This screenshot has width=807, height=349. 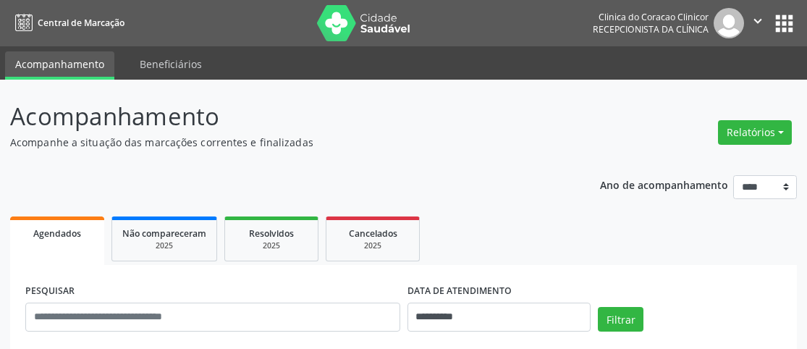 What do you see at coordinates (285, 142) in the screenshot?
I see `p: Acompanhe a situação das marcações correntes e finalizadas` at bounding box center [285, 142].